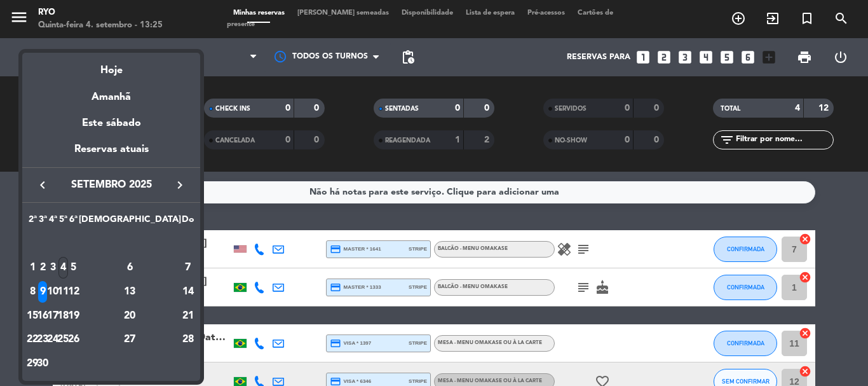 The image size is (868, 386). What do you see at coordinates (52, 341) in the screenshot?
I see `div: 24` at bounding box center [52, 341].